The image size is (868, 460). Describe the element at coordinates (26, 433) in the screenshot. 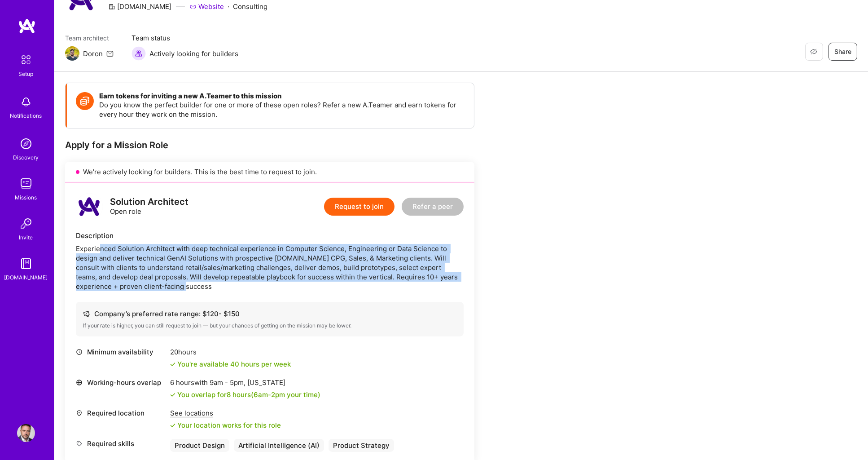

I see `img: User Avatar` at that location.